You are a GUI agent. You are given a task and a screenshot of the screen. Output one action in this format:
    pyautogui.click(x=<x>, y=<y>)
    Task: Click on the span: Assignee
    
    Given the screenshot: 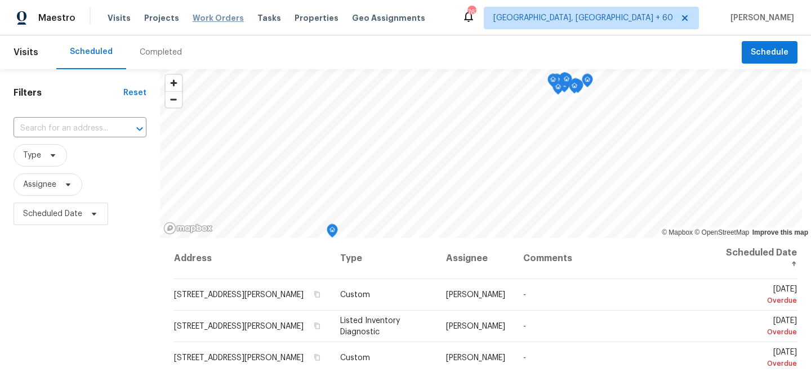 What is the action you would take?
    pyautogui.click(x=39, y=185)
    